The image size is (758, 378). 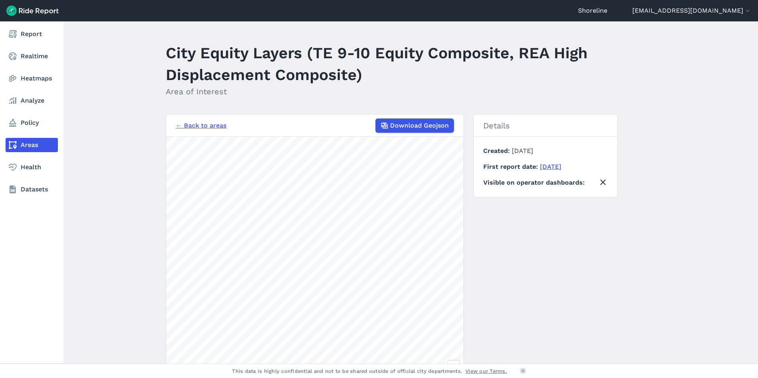 I want to click on h2: Details, so click(x=545, y=126).